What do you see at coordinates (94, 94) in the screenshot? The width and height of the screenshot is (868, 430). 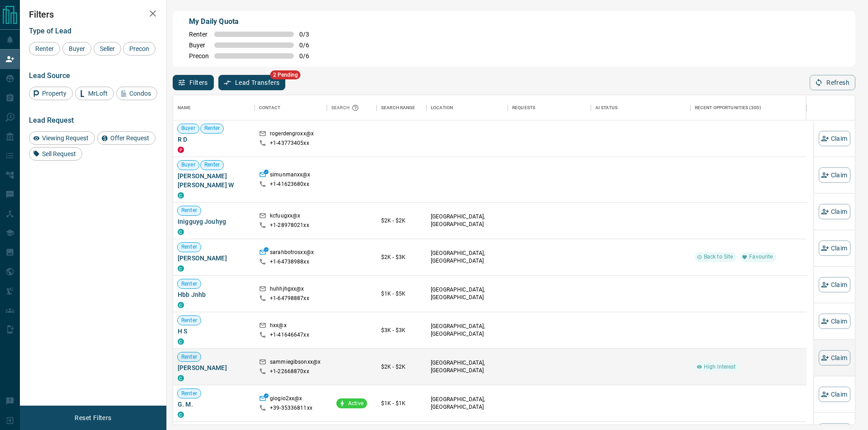 I see `div: MrLoft` at bounding box center [94, 94].